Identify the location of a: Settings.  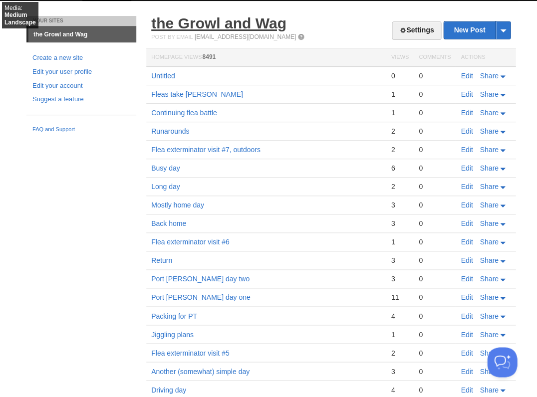
(416, 30).